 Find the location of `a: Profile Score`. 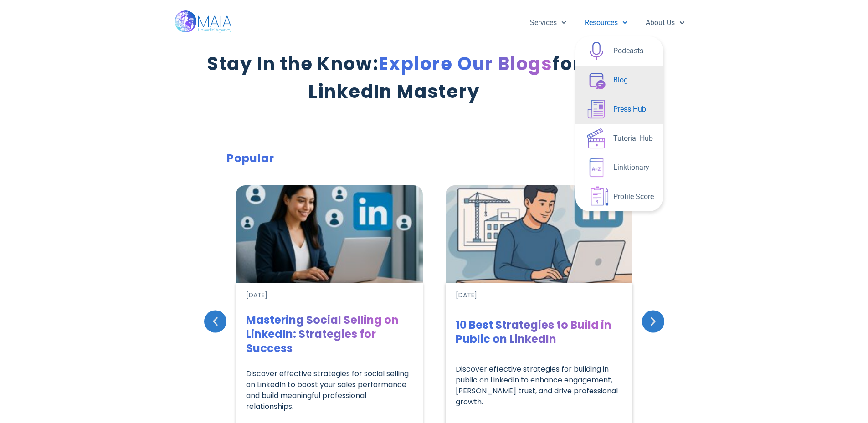

a: Profile Score is located at coordinates (619, 197).